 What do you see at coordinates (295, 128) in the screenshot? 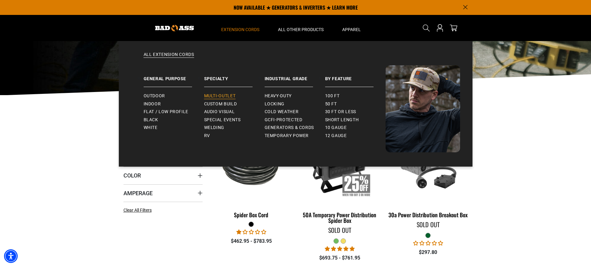
I see `a: Generators & Cords` at bounding box center [295, 128].